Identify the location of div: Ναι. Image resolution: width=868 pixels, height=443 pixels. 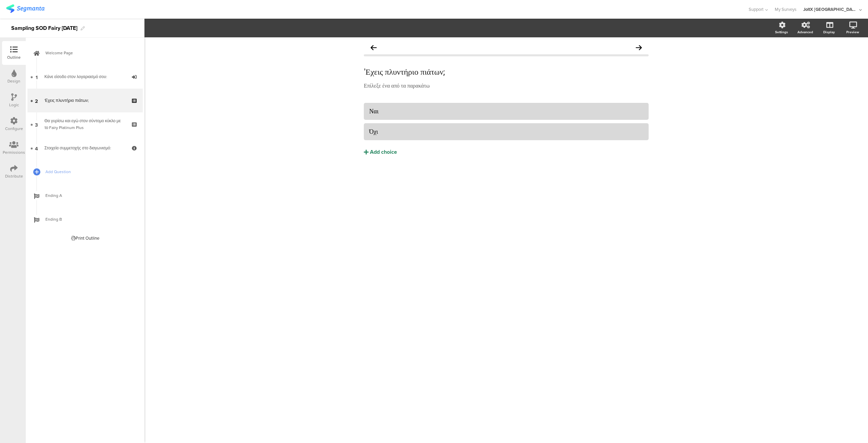
(506, 111).